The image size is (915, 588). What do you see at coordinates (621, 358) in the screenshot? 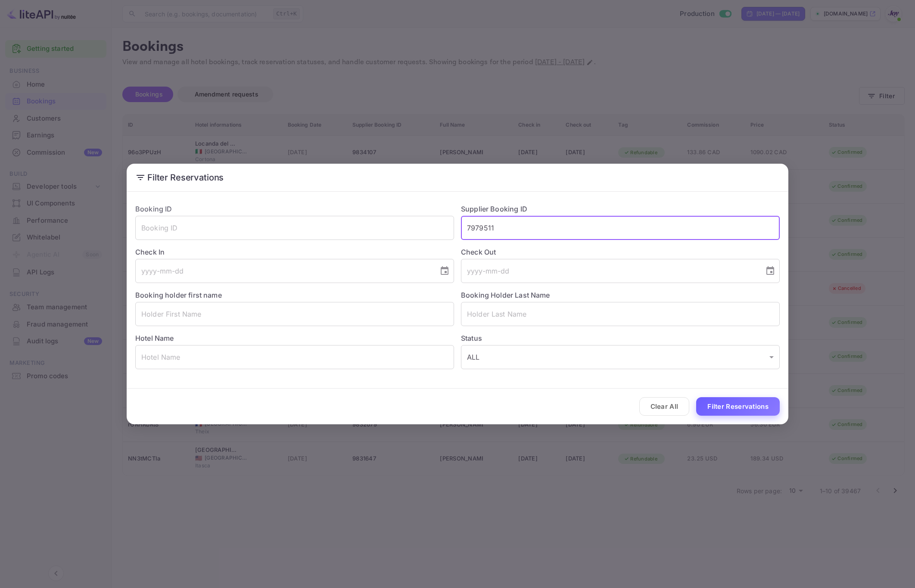
I see `div: ALL` at bounding box center [621, 358].